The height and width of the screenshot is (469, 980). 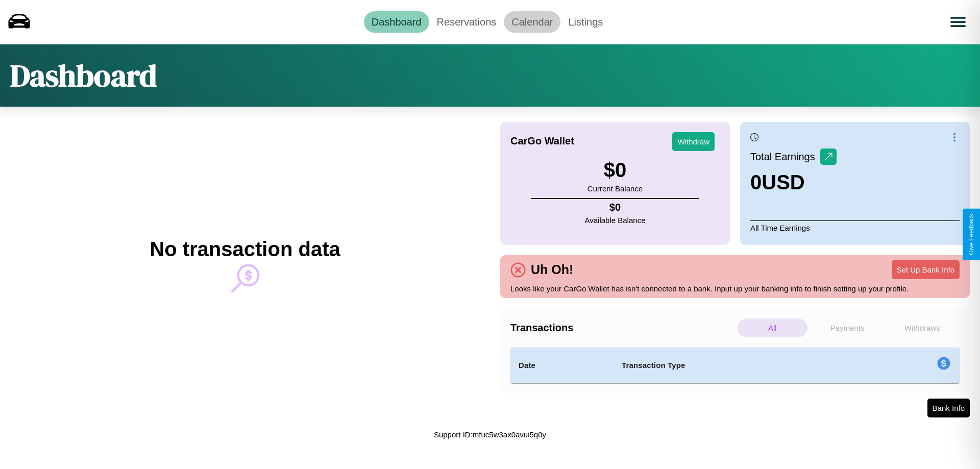 I want to click on h3: 0 USD, so click(x=793, y=182).